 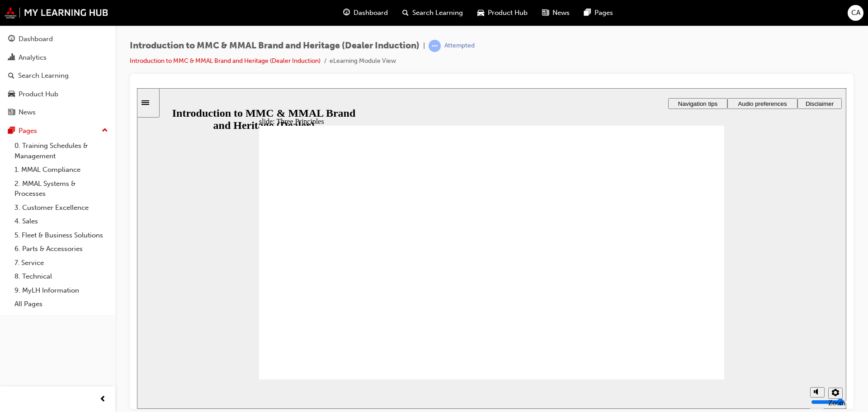 What do you see at coordinates (57, 57) in the screenshot?
I see `a: Analytics` at bounding box center [57, 57].